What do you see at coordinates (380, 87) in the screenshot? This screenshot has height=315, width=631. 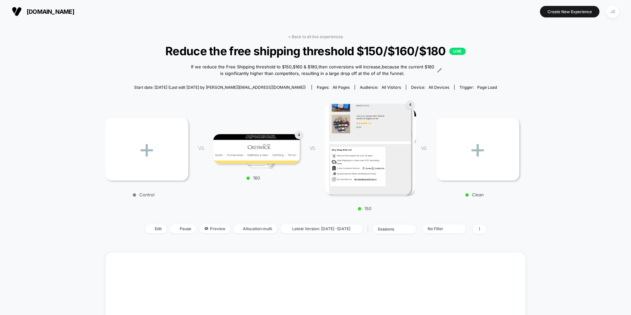 I see `div: Audience:` at bounding box center [380, 87].